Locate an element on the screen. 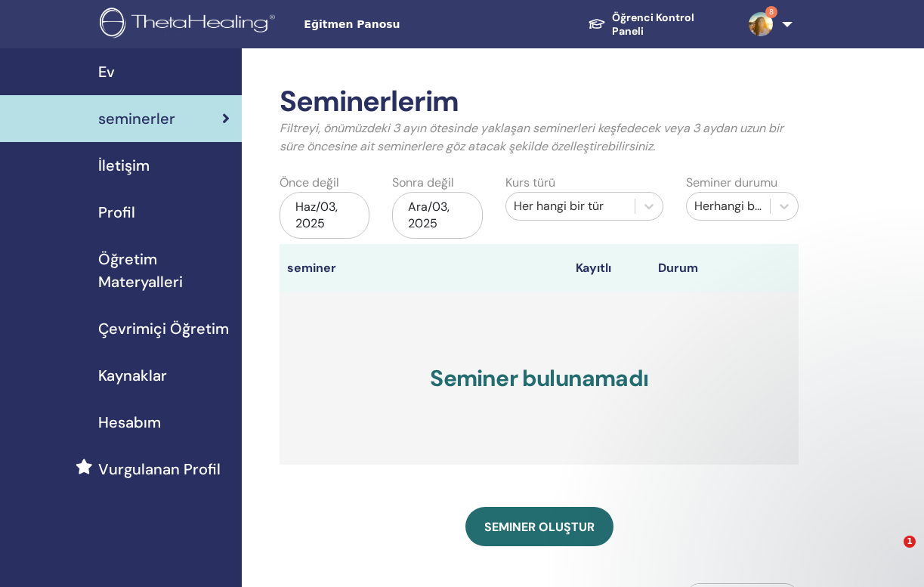 The width and height of the screenshot is (924, 587). span: Kaynaklar is located at coordinates (132, 376).